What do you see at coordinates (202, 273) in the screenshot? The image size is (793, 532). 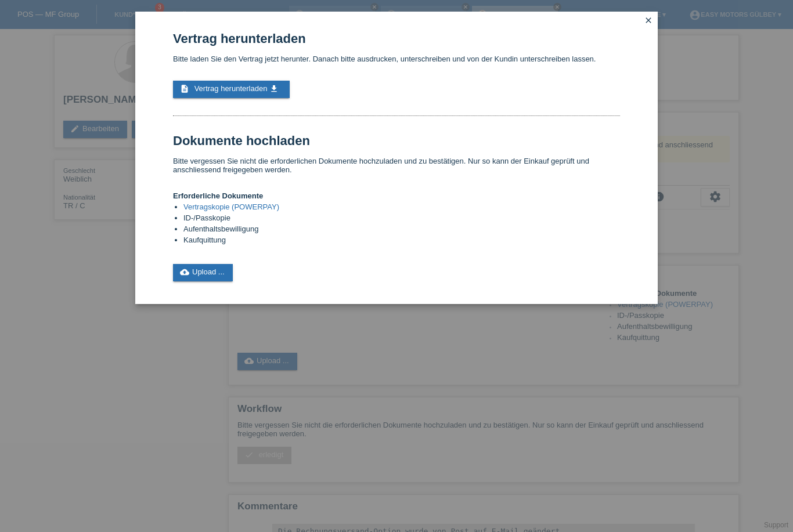 I see `a: cloud_uploadUpload ...` at bounding box center [202, 273].